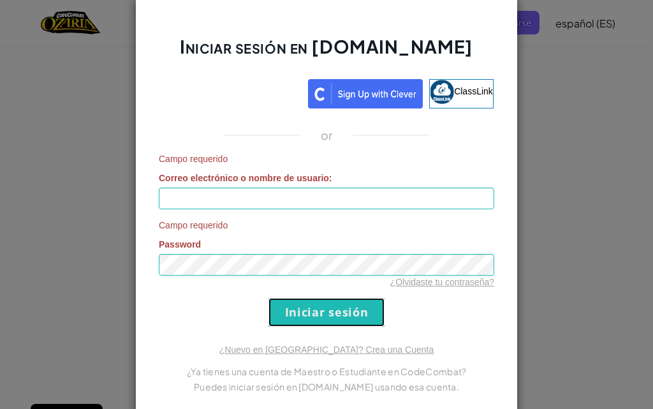 The image size is (653, 409). I want to click on span: Correo electrónico o nombre de usuario, so click(244, 178).